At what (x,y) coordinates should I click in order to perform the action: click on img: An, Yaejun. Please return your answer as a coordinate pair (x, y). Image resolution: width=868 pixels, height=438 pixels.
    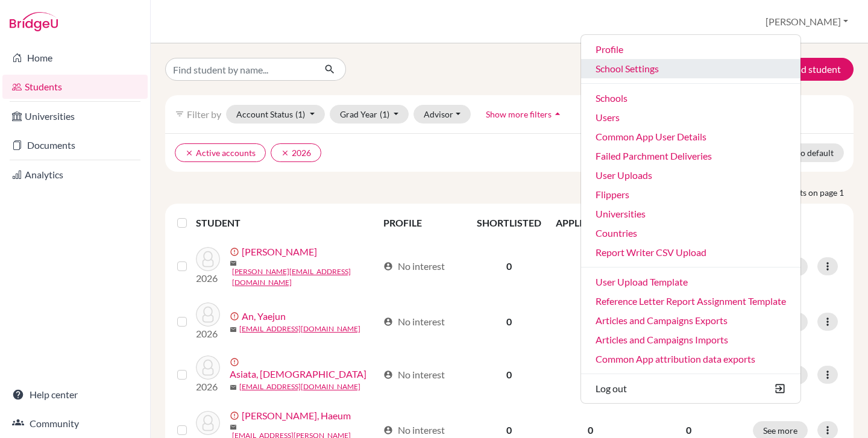
    Looking at the image, I should click on (208, 314).